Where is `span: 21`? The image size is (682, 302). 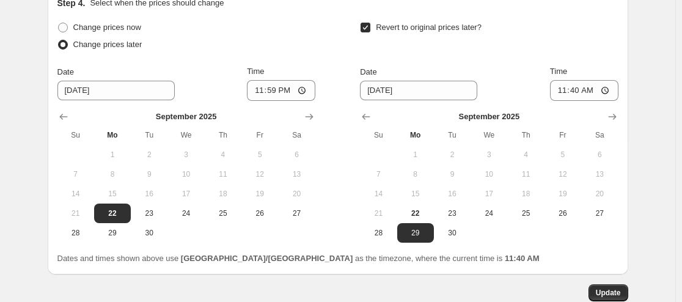
span: 21 is located at coordinates (378, 213).